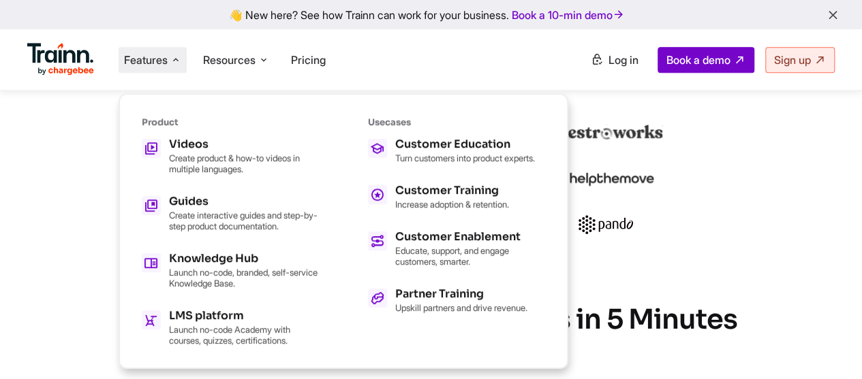  Describe the element at coordinates (456, 301) in the screenshot. I see `a: Partner Training Upskill partners and drive revenue.` at that location.